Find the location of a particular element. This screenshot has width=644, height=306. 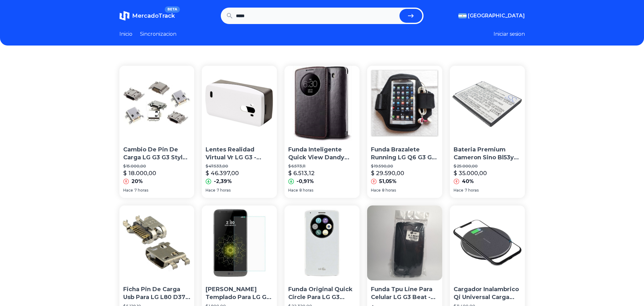

a: Cambio De Pin De Carga LG G3 G3 Stylus GarantiaCambio De Pin De Carga LG G3 G3 Stylus Garantia$ 1... is located at coordinates (157, 132).